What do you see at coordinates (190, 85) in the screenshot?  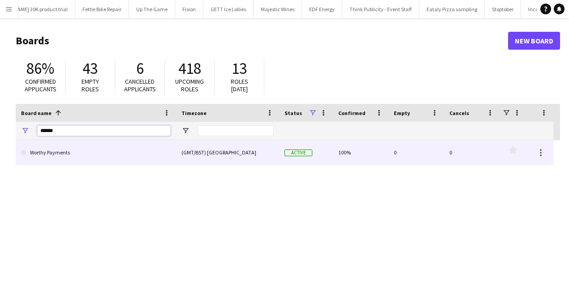 I see `span: Upcoming roles` at bounding box center [190, 85].